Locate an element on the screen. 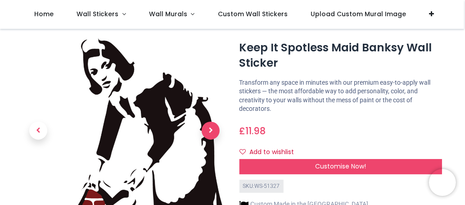  span: Wall Murals is located at coordinates (168, 14).